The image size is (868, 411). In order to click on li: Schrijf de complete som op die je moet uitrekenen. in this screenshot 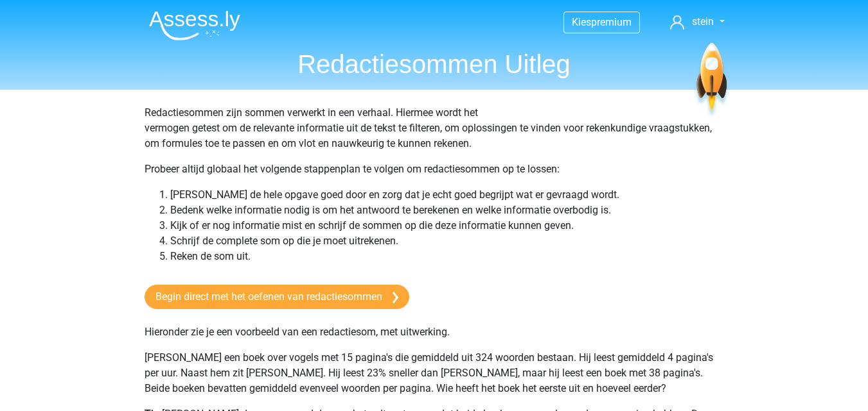, I will do `click(447, 242)`.